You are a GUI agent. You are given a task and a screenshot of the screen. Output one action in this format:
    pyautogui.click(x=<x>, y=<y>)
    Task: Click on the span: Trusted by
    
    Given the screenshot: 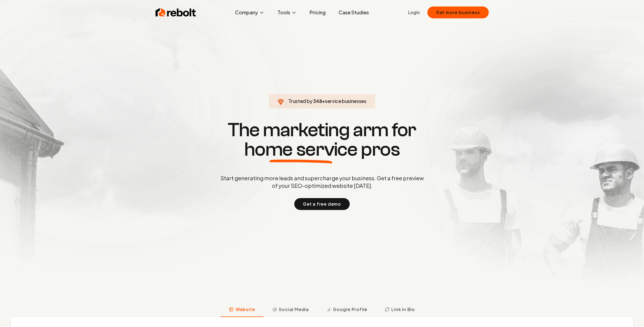 What is the action you would take?
    pyautogui.click(x=300, y=101)
    